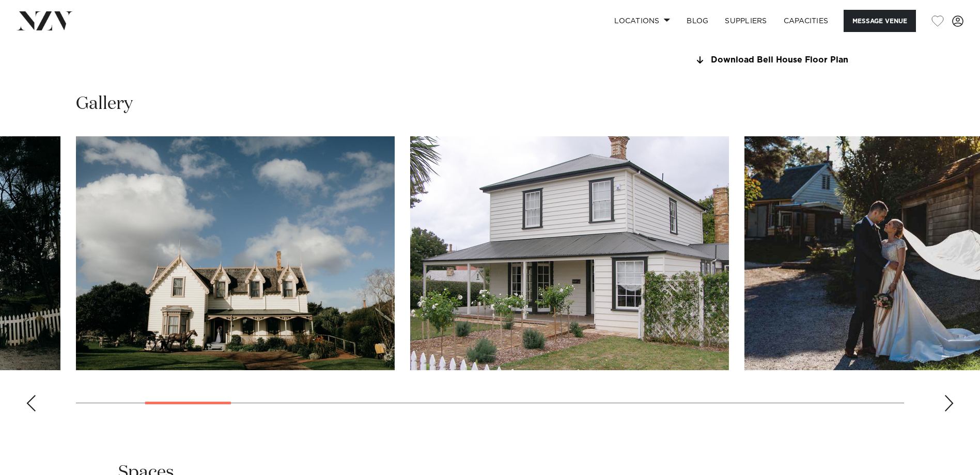 The image size is (980, 475). Describe the element at coordinates (45, 21) in the screenshot. I see `img: nzv-logo.png` at that location.